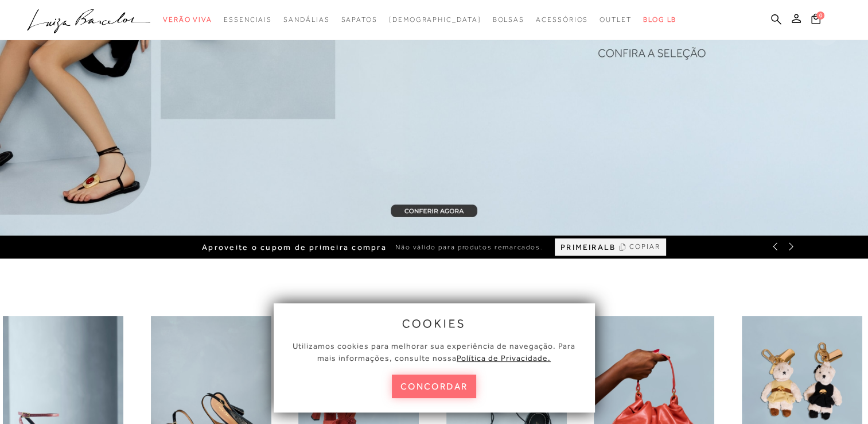  Describe the element at coordinates (434, 351) in the screenshot. I see `span: Utilizamos cookies para melhorar sua experiência de navegação. Para mais informações, consulte nossa` at that location.